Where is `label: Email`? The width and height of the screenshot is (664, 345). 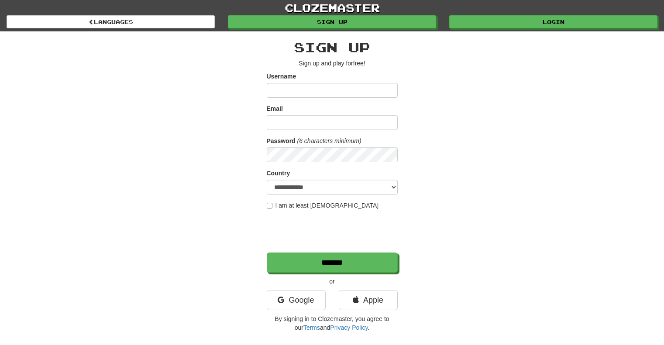 label: Email is located at coordinates (274, 109).